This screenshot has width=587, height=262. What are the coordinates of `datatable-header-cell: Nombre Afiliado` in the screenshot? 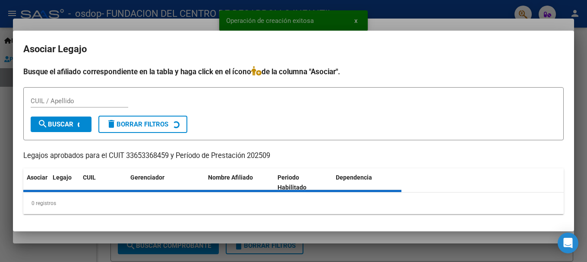 It's located at (239, 183).